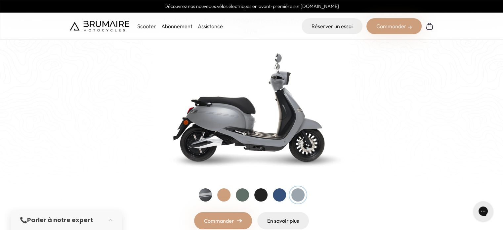 The width and height of the screenshot is (503, 230). Describe the element at coordinates (223, 220) in the screenshot. I see `a: Commander` at that location.